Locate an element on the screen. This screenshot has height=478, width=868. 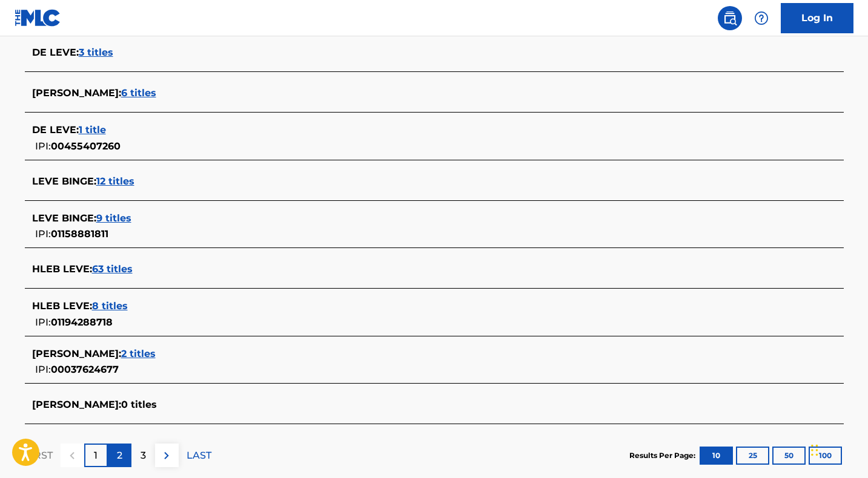
img: MLC Logo is located at coordinates (38, 17).